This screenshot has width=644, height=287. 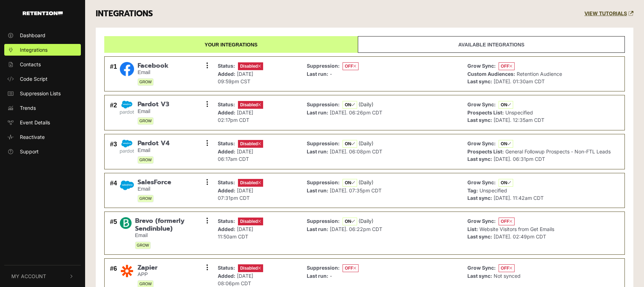 I want to click on span: Contacts, so click(x=30, y=64).